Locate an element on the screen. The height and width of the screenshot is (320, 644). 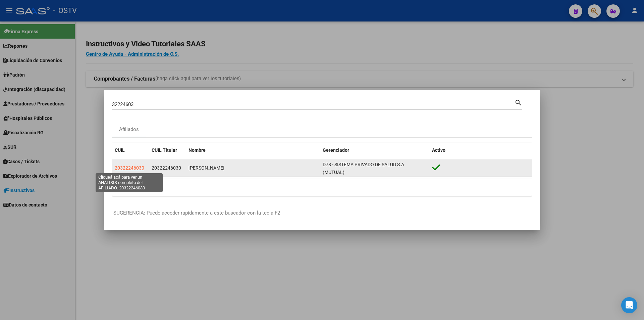
span: CUIL Titular is located at coordinates (164, 150).